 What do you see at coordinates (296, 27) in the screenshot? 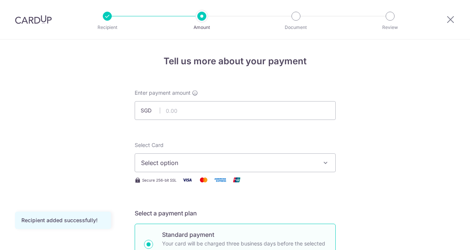
I see `p: Document` at bounding box center [296, 27].